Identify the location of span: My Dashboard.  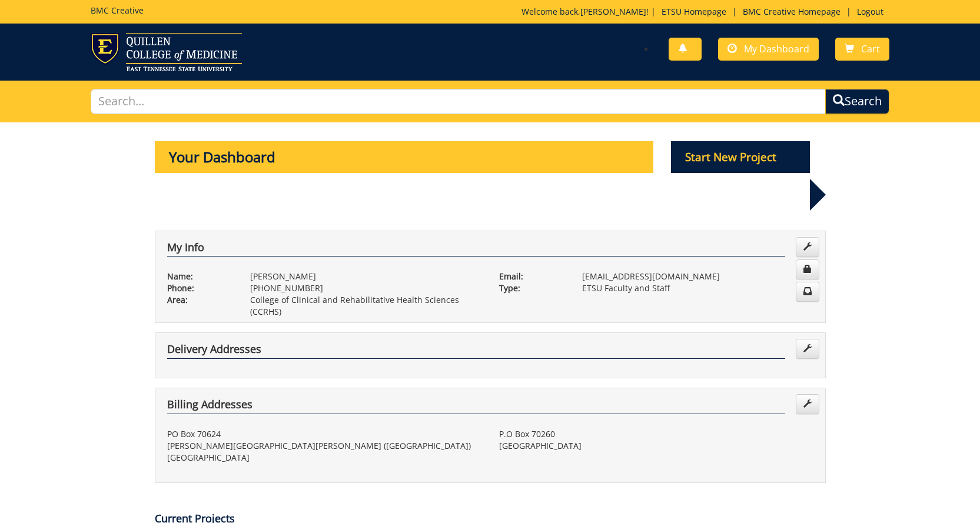
(776, 49).